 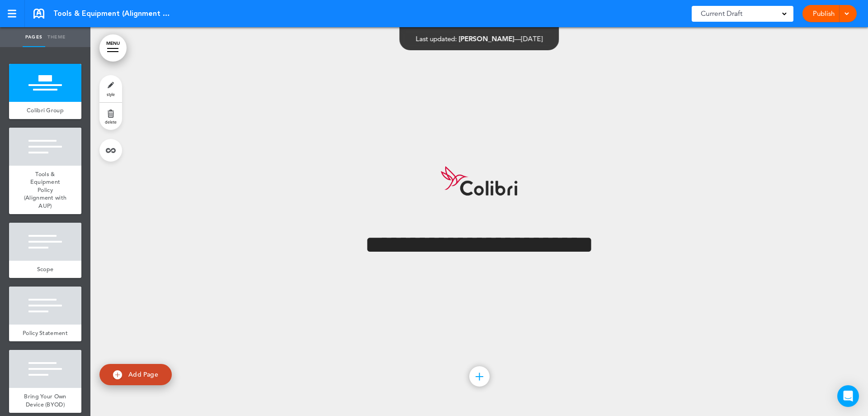 I want to click on span: Scope, so click(x=45, y=268).